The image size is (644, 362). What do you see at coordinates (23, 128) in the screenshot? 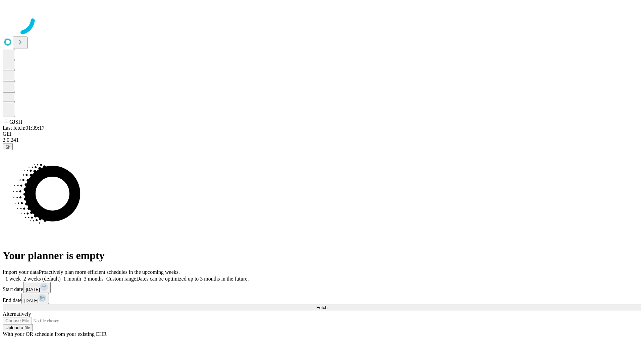
I see `span: Last fetch: 01:39:17` at bounding box center [23, 128].